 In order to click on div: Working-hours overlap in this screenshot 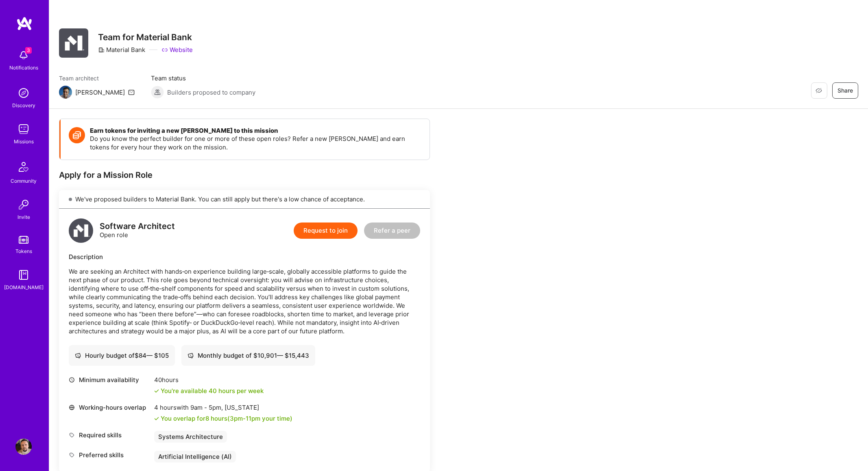, I will do `click(109, 407)`.